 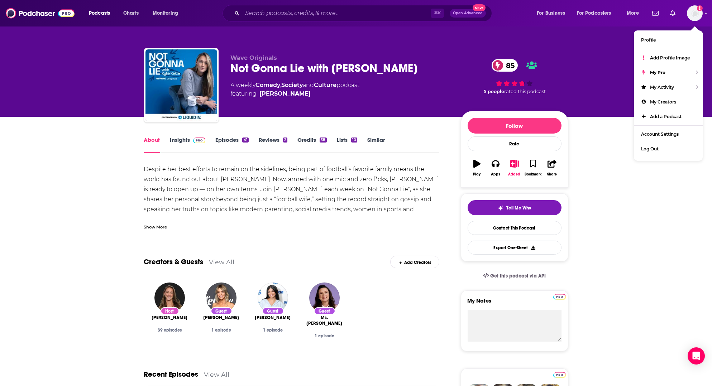 I want to click on span: New, so click(x=479, y=8).